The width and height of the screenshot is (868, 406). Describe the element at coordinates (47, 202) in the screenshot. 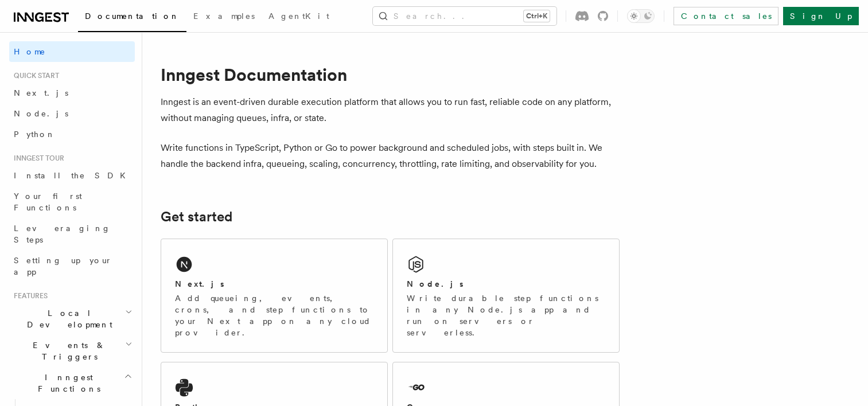

I see `span: Your first Functions` at that location.